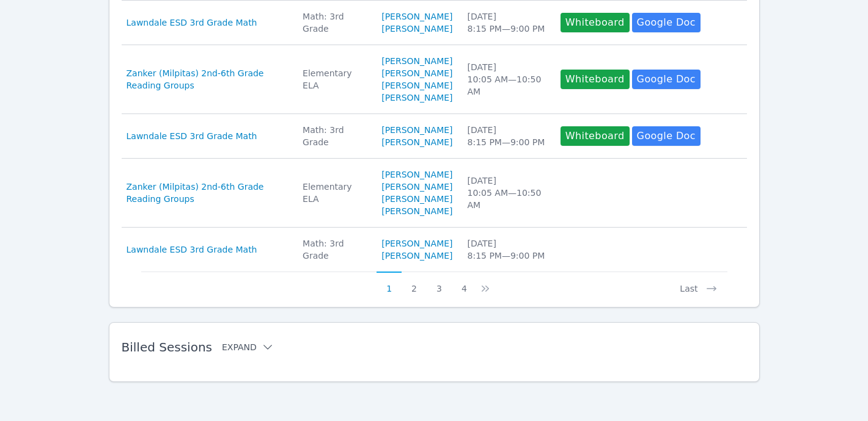  What do you see at coordinates (414, 283) in the screenshot?
I see `button: 2` at bounding box center [414, 283].